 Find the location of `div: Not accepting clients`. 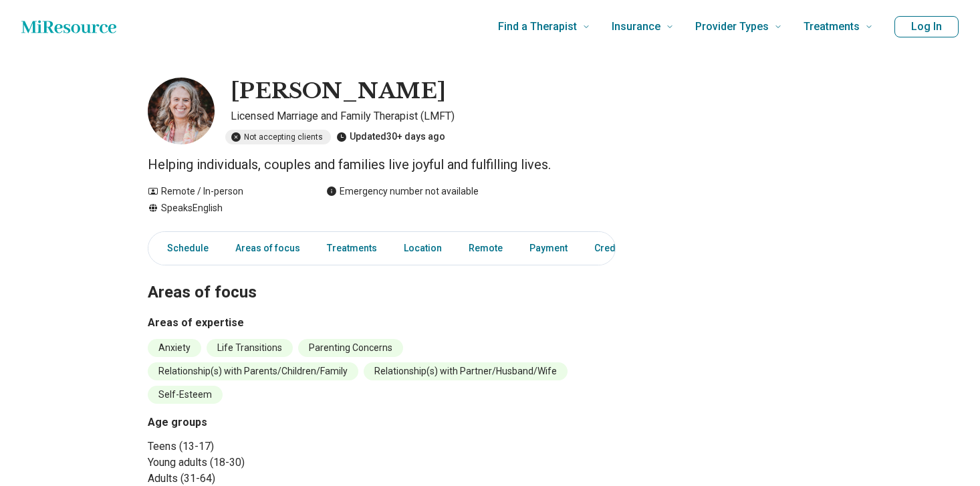

div: Not accepting clients is located at coordinates (278, 137).